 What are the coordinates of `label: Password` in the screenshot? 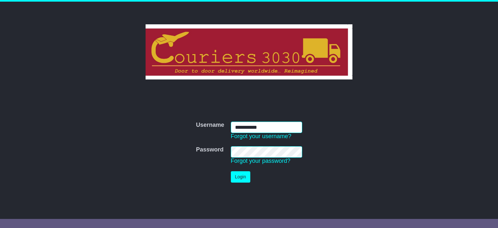 It's located at (209, 150).